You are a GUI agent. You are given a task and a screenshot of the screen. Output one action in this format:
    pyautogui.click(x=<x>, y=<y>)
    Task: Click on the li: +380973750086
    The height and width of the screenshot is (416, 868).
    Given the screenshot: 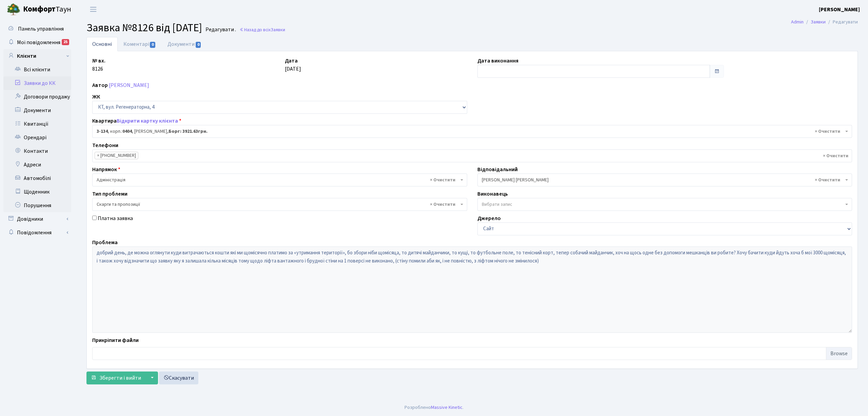 What is the action you would take?
    pyautogui.click(x=116, y=155)
    